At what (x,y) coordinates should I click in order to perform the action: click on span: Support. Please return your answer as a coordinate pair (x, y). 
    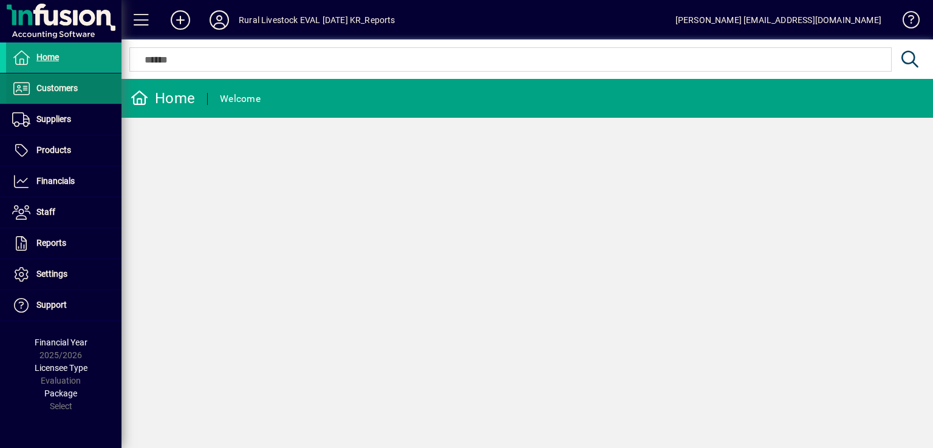
    Looking at the image, I should click on (52, 305).